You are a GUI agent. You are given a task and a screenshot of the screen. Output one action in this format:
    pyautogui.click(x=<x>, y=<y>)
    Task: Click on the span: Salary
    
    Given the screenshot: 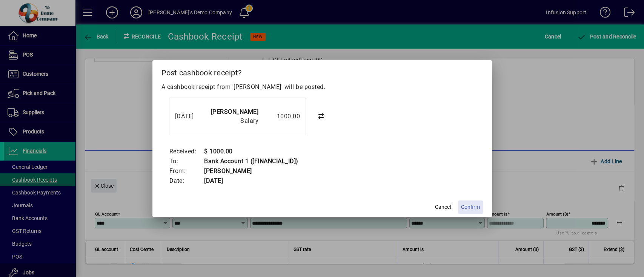 What is the action you would take?
    pyautogui.click(x=249, y=121)
    